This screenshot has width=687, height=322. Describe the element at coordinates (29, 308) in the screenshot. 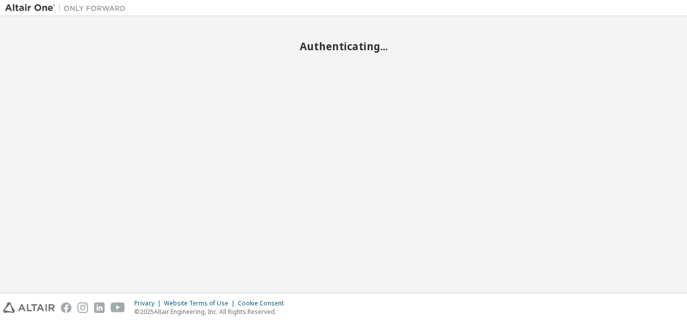

I see `img: altair_logo.svg` at that location.